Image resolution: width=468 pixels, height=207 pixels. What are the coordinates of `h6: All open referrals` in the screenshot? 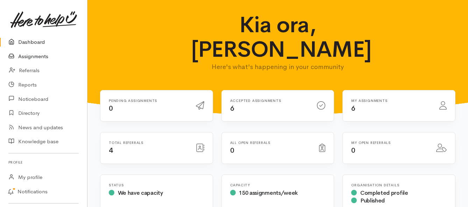 It's located at (270, 142).